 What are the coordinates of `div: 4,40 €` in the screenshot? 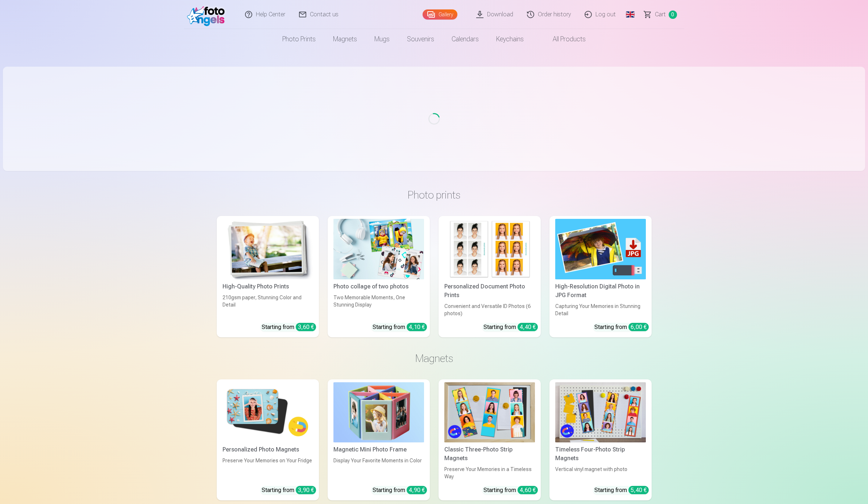 It's located at (527, 327).